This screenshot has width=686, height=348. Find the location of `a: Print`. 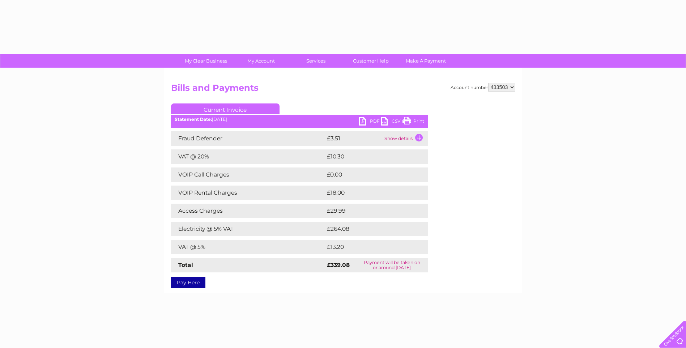

a: Print is located at coordinates (414, 122).